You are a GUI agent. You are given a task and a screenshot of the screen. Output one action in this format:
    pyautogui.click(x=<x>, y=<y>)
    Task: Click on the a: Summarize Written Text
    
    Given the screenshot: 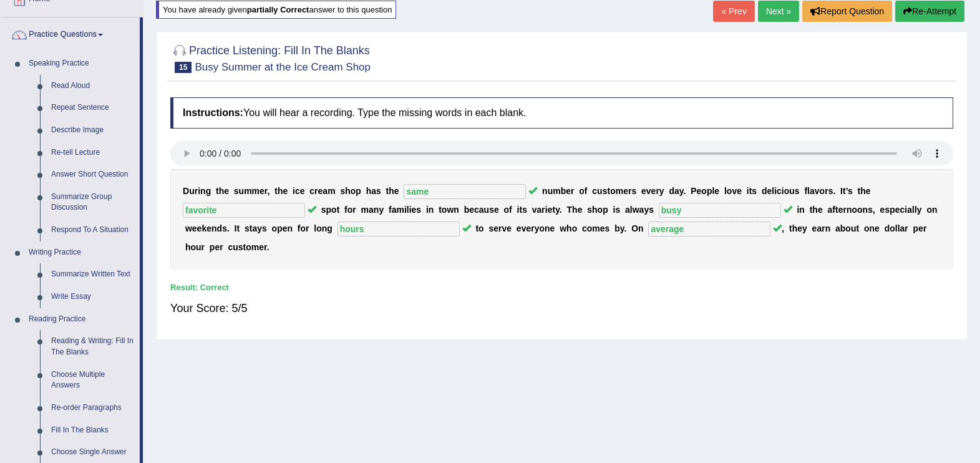 What is the action you would take?
    pyautogui.click(x=92, y=275)
    